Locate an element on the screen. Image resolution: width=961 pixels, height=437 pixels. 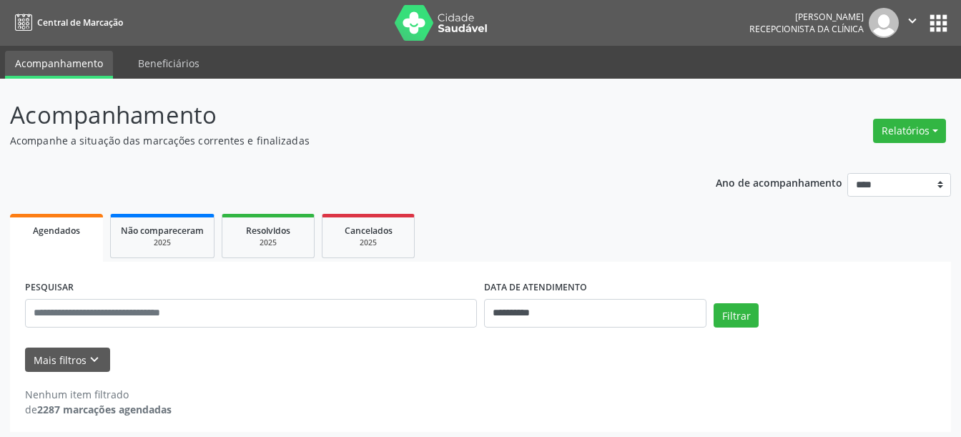
p: Ano de acompanhamento is located at coordinates (778, 182).